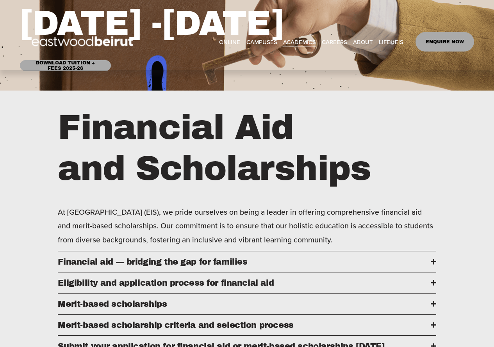  Describe the element at coordinates (247, 325) in the screenshot. I see `button: ​​Merit-based scholarship criteria and selection process` at that location.